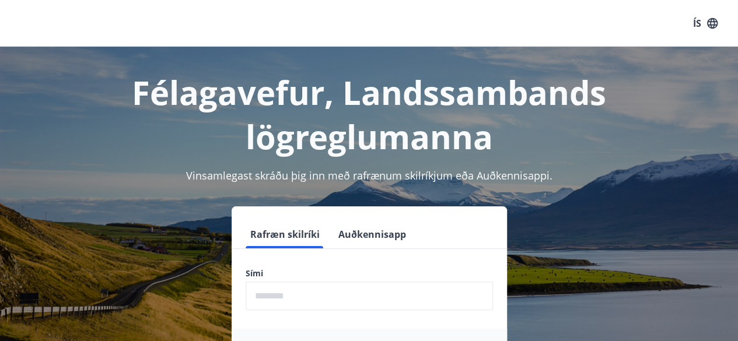  I want to click on button: Rafræn skilríki, so click(285, 235).